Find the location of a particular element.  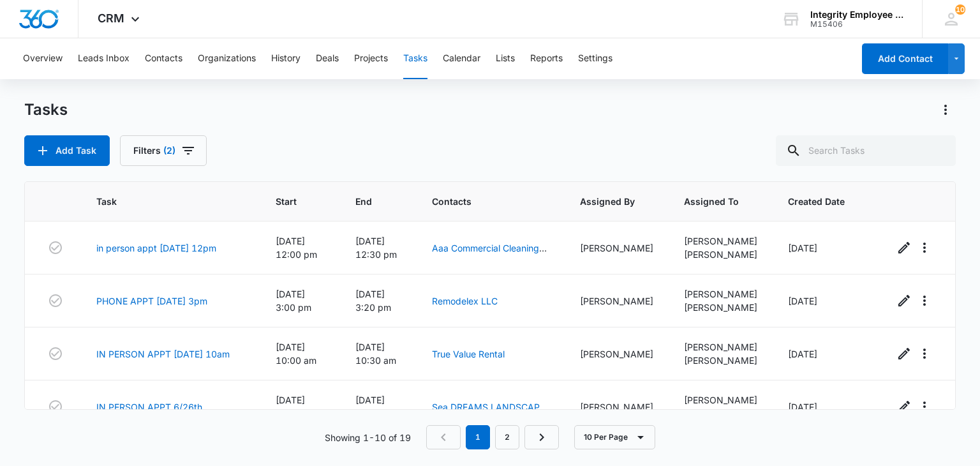

span: Assigned By is located at coordinates (608, 201).